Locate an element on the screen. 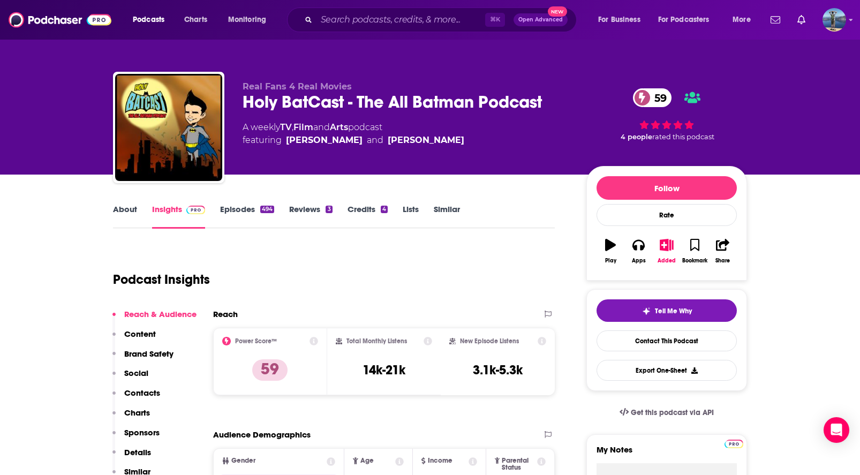 The width and height of the screenshot is (860, 475). a: Holy BatCast - The All Batman Podcast is located at coordinates (169, 127).